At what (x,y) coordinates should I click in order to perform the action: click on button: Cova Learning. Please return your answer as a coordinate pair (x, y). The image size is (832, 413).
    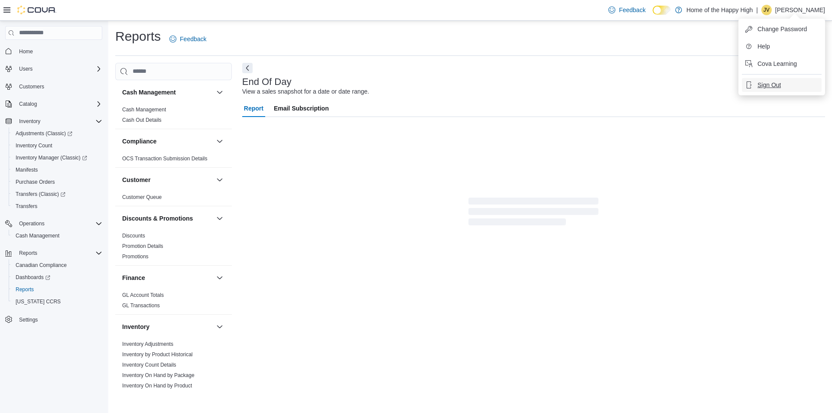
    Looking at the image, I should click on (782, 64).